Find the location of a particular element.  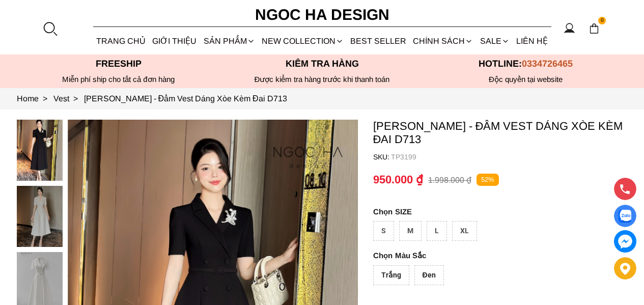

p: 1.998.000 ₫ is located at coordinates (449, 180).